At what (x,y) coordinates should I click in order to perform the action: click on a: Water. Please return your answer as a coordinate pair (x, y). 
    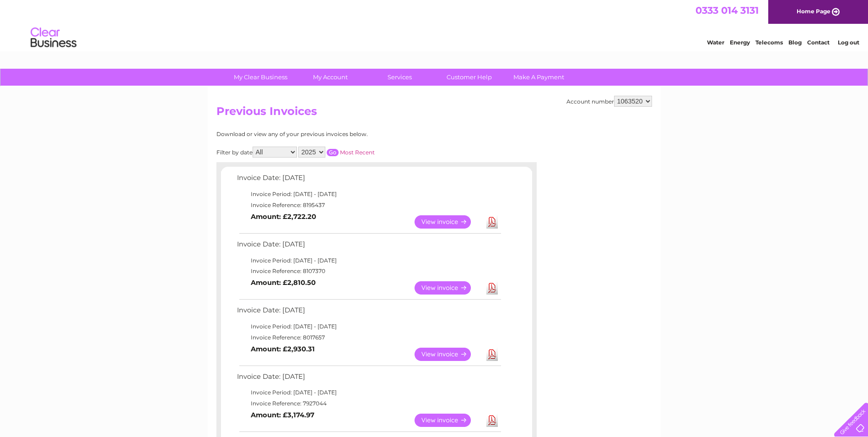
    Looking at the image, I should click on (716, 42).